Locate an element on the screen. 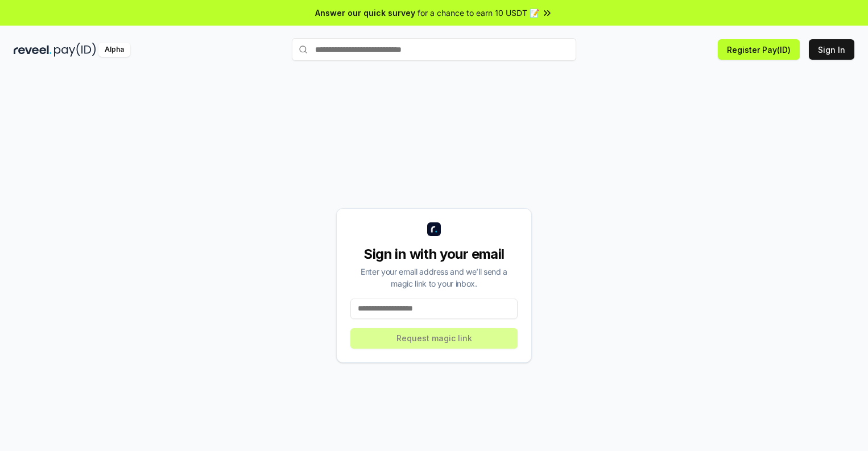 This screenshot has height=451, width=868. div: Sign in with your email is located at coordinates (434, 255).